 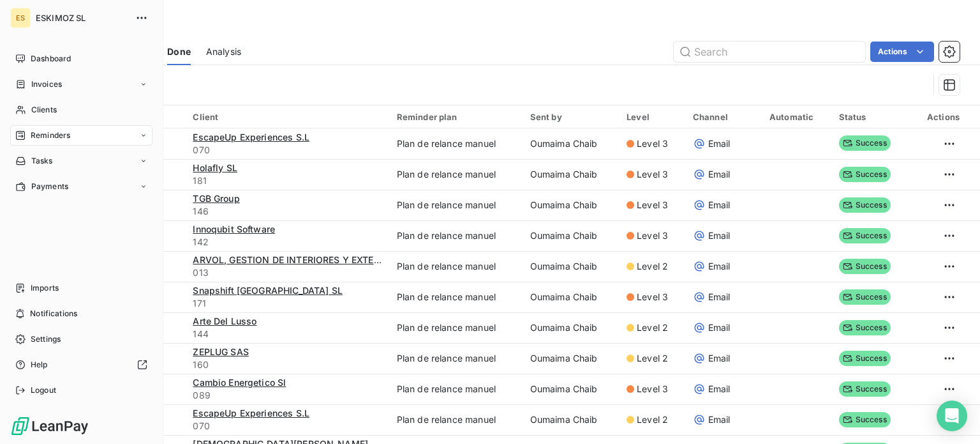 What do you see at coordinates (81, 84) in the screenshot?
I see `a: Invoices` at bounding box center [81, 84].